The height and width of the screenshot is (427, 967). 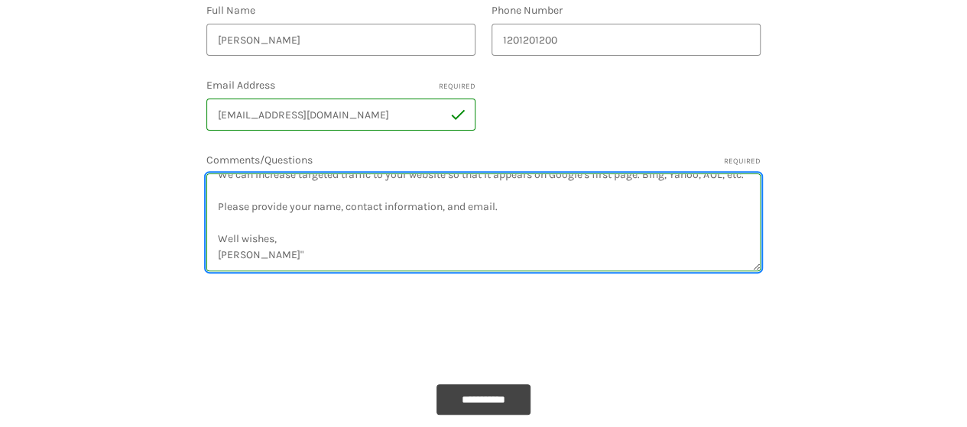 I want to click on label: Phone Number, so click(x=626, y=10).